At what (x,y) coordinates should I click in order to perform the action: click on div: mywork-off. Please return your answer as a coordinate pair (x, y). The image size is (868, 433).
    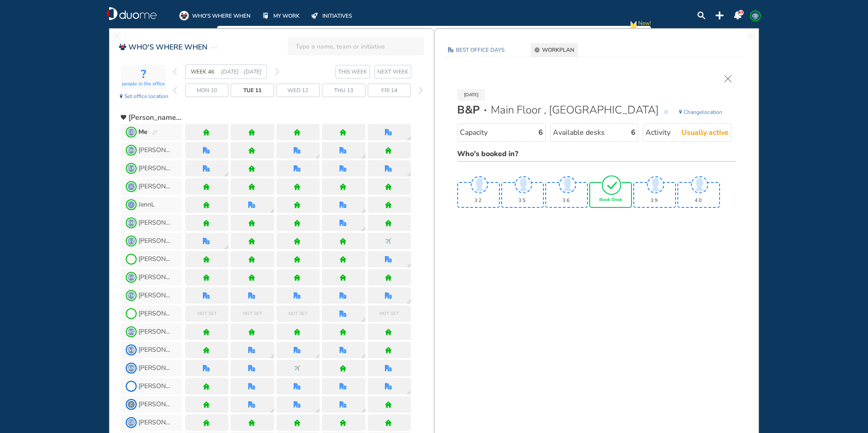
    Looking at the image, I should click on (265, 15).